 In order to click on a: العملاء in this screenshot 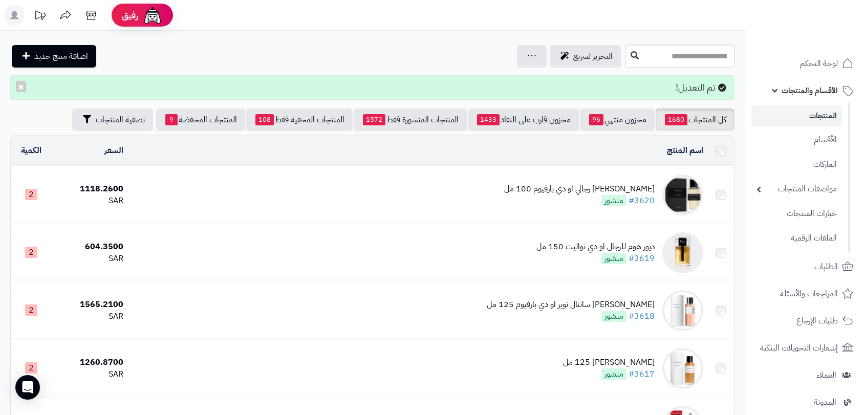, I will do `click(806, 375)`.